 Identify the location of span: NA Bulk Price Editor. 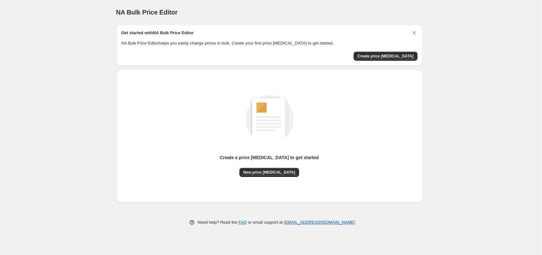
(147, 12).